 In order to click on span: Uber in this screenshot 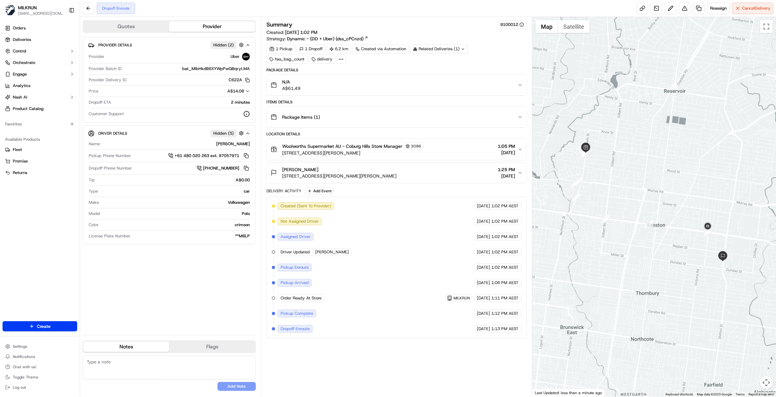, I will do `click(235, 57)`.